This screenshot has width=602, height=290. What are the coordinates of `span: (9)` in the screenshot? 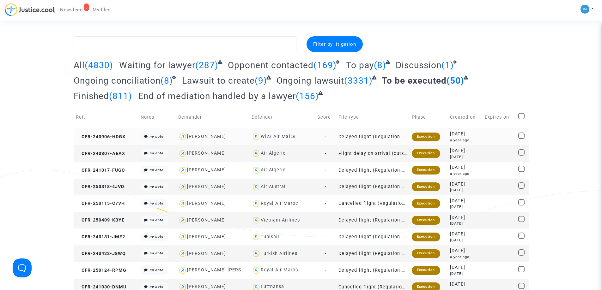 It's located at (261, 81).